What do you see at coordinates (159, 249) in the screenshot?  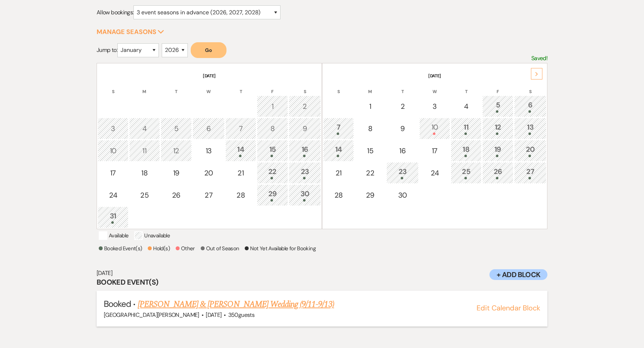 I see `p: Hold(s)` at bounding box center [159, 249].